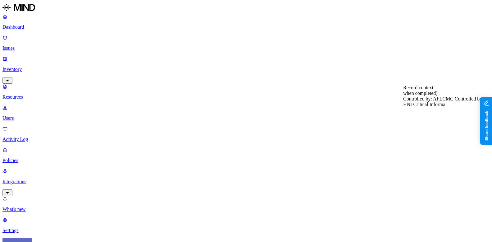 The height and width of the screenshot is (242, 492). What do you see at coordinates (246, 181) in the screenshot?
I see `p: Integrations` at bounding box center [246, 181].